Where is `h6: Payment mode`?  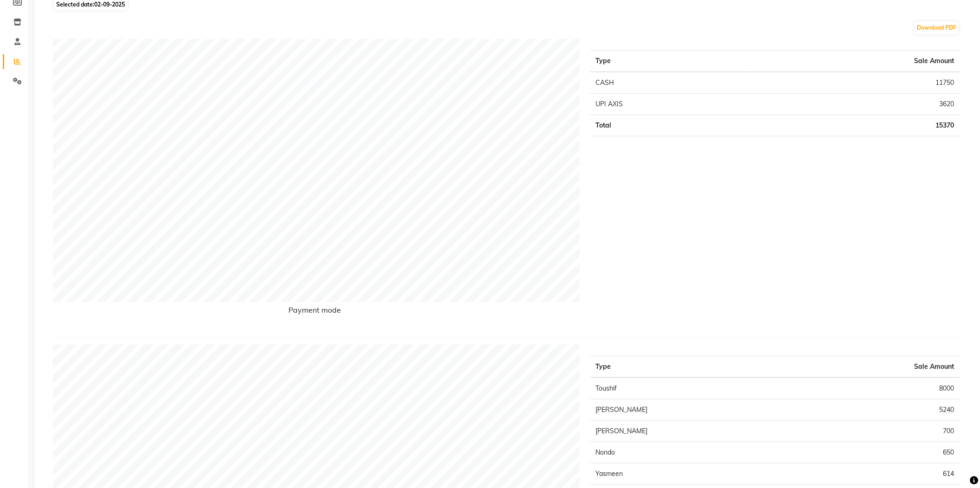
h6: Payment mode is located at coordinates (314, 312).